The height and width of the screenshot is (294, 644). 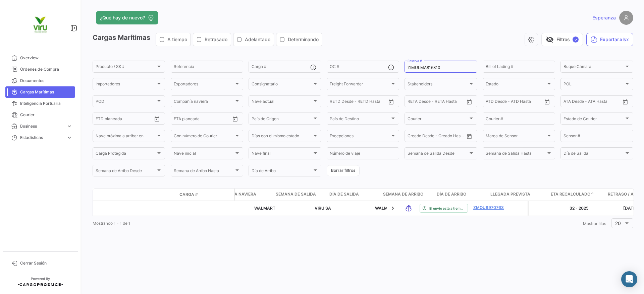 I want to click on span: Semana de Arribo Hasta, so click(x=204, y=172).